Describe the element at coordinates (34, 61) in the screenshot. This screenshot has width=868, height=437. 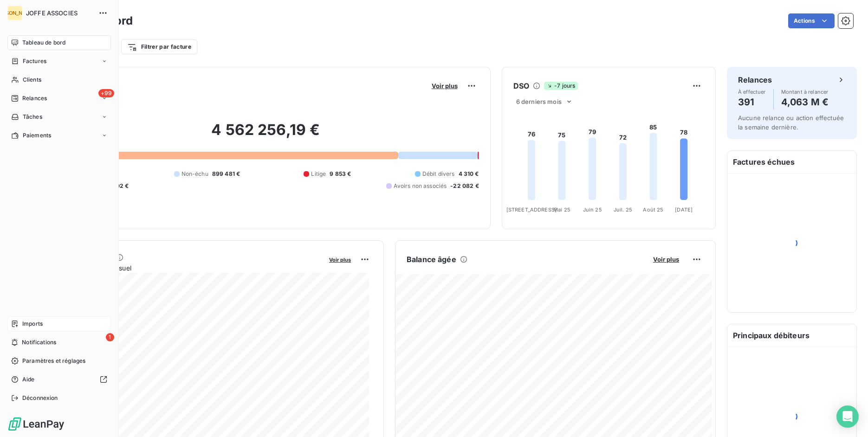
I see `span: Factures` at that location.